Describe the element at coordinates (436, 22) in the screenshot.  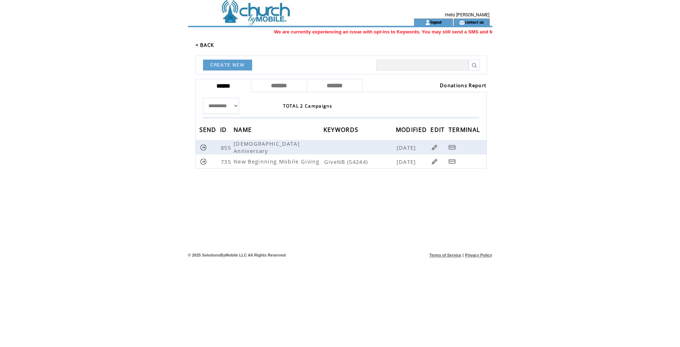
I see `a: logout` at that location.